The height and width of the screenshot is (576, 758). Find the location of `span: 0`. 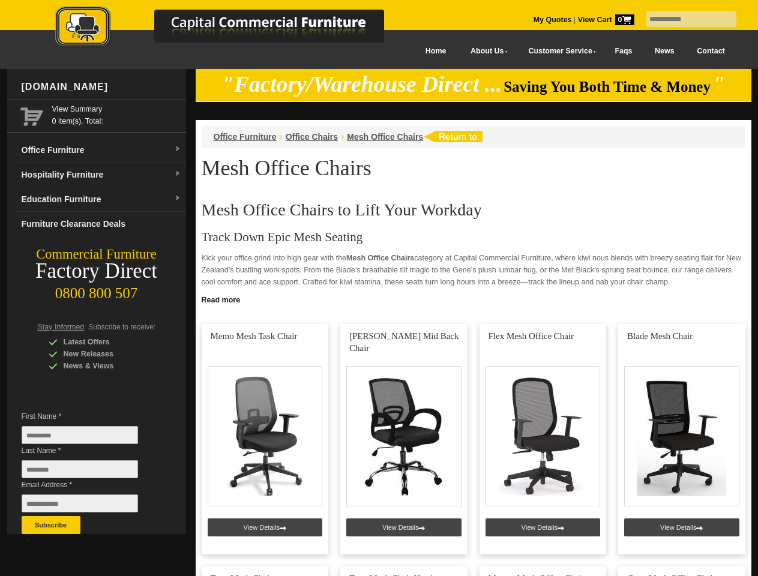

span: 0 is located at coordinates (625, 20).